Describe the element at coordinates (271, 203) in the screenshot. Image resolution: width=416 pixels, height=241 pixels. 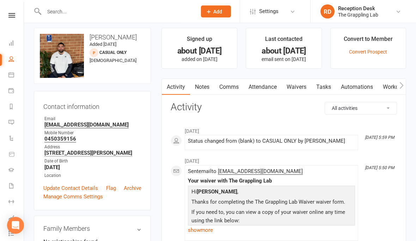
I see `p: Thanks for completing the The Grappling Lab Waiver waiver form.` at that location.